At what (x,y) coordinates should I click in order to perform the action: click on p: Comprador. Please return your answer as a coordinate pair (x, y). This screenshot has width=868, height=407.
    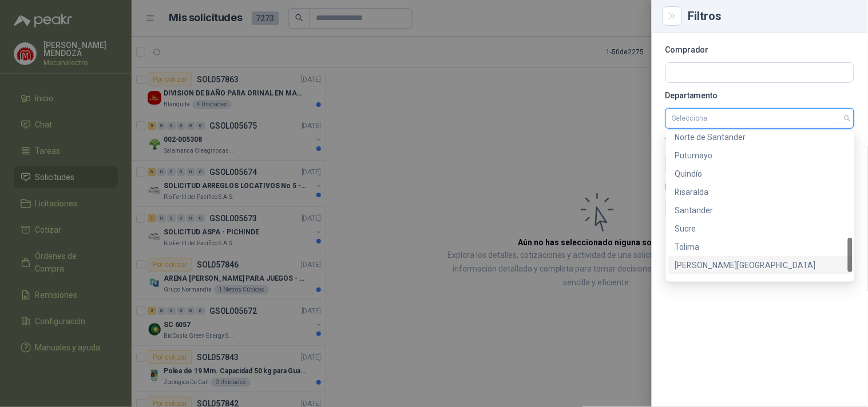
    Looking at the image, I should click on (759, 49).